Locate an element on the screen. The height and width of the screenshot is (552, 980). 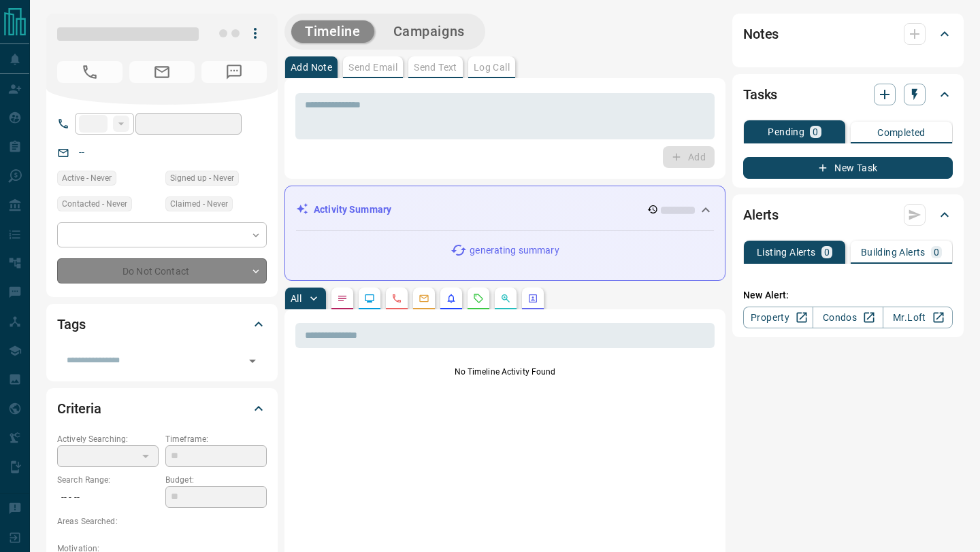
p: Add Note is located at coordinates (311, 67).